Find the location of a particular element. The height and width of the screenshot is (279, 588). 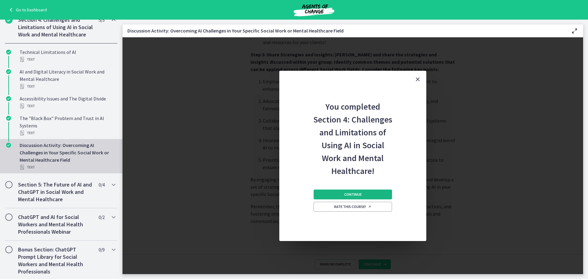

h2: ChatGPT and AI for Social Workers and Mental Health Professionals Webinar is located at coordinates (55, 224).